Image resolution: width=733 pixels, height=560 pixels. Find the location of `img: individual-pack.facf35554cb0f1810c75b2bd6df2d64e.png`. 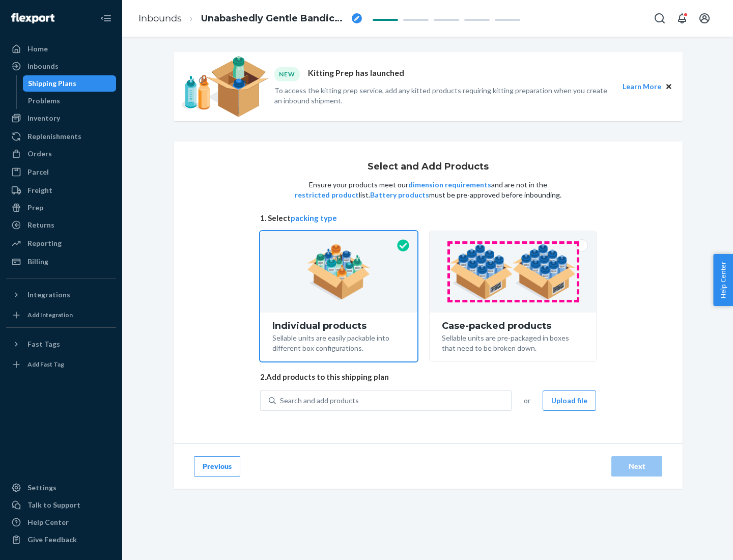

img: individual-pack.facf35554cb0f1810c75b2bd6df2d64e.png is located at coordinates (339, 272).